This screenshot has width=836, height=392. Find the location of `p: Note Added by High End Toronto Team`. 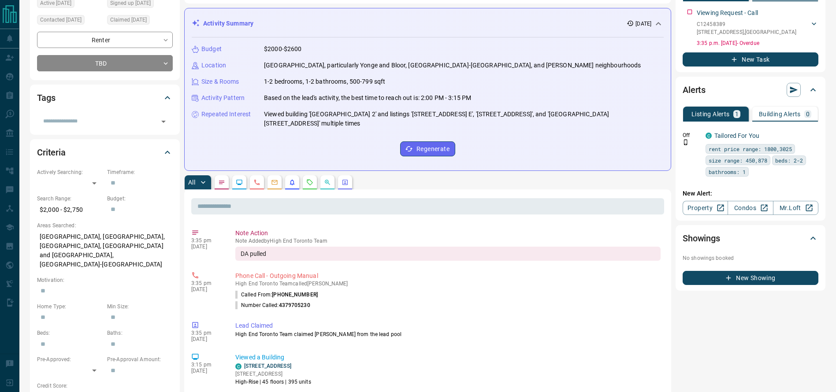

p: Note Added by High End Toronto Team is located at coordinates (448, 241).